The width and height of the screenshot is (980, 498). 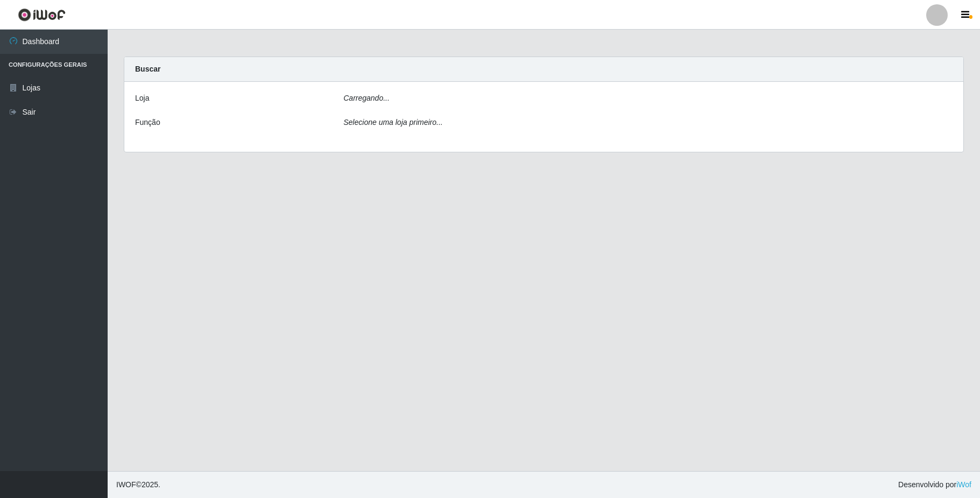 I want to click on img: CoreUI Logo, so click(x=41, y=14).